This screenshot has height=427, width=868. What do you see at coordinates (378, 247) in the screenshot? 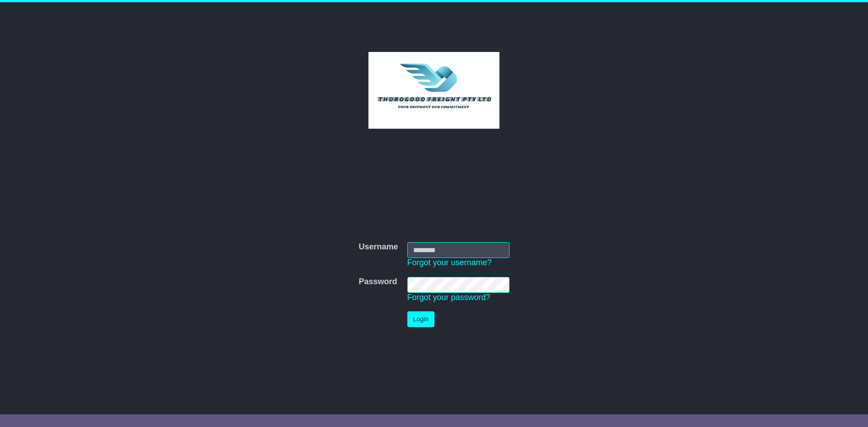
I see `label: Username` at bounding box center [378, 247].